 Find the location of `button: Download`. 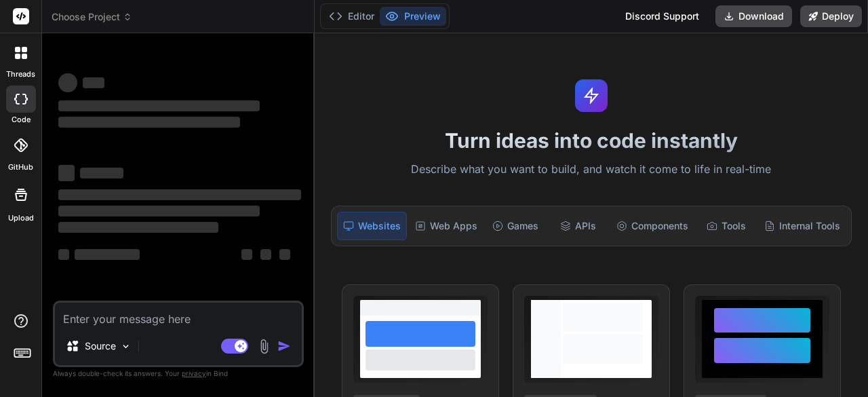

button: Download is located at coordinates (753, 16).